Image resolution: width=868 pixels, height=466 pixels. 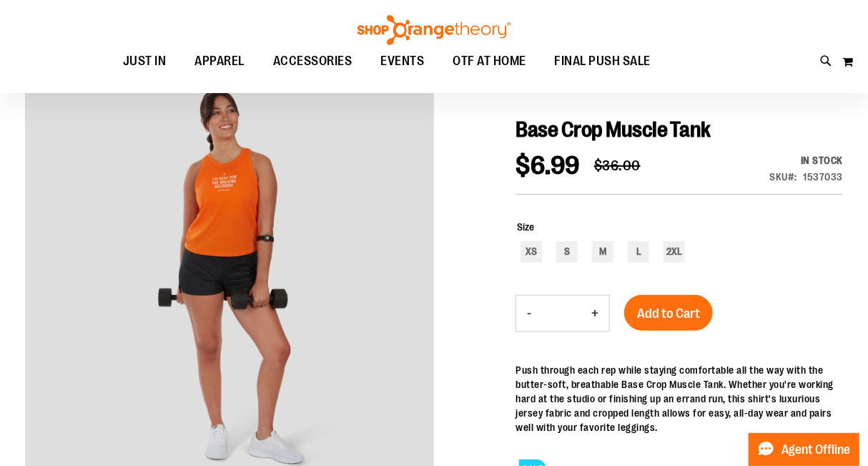 What do you see at coordinates (816, 450) in the screenshot?
I see `span: Agent Offline` at bounding box center [816, 450].